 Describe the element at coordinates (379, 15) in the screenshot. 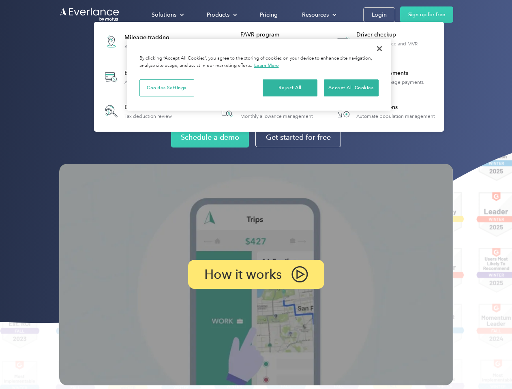

I see `a: Login` at that location.